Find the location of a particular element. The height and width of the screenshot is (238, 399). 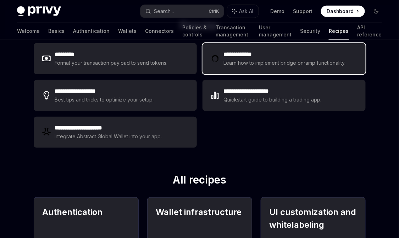

span: Dashboard is located at coordinates (340, 11).